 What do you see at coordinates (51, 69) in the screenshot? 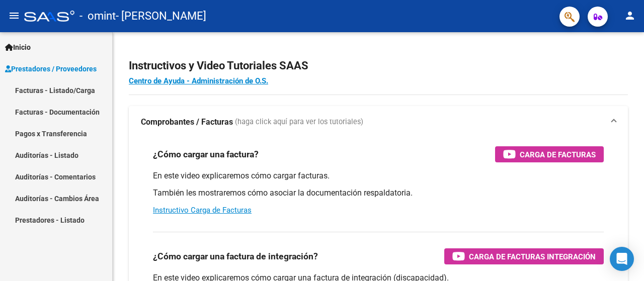
I see `span: Prestadores / Proveedores` at bounding box center [51, 69].